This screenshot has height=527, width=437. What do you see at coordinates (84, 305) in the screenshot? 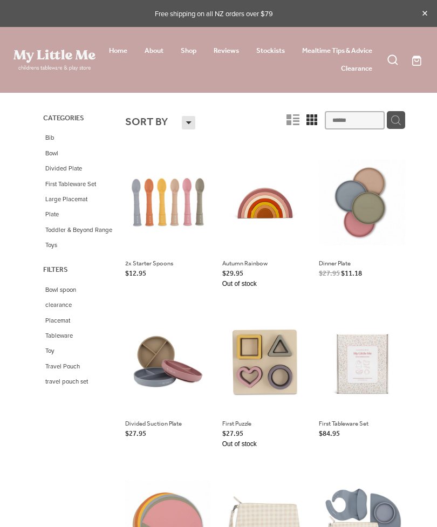
I see `span: clearance` at bounding box center [84, 305].